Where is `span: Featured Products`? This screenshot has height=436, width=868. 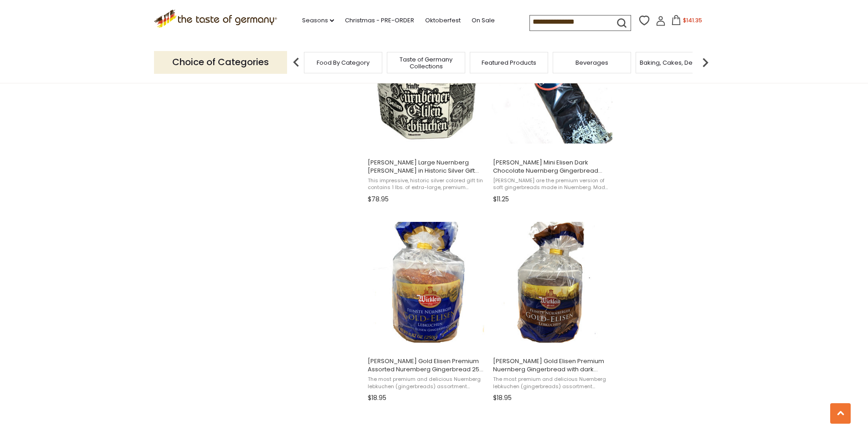
span: Featured Products is located at coordinates (509, 63).